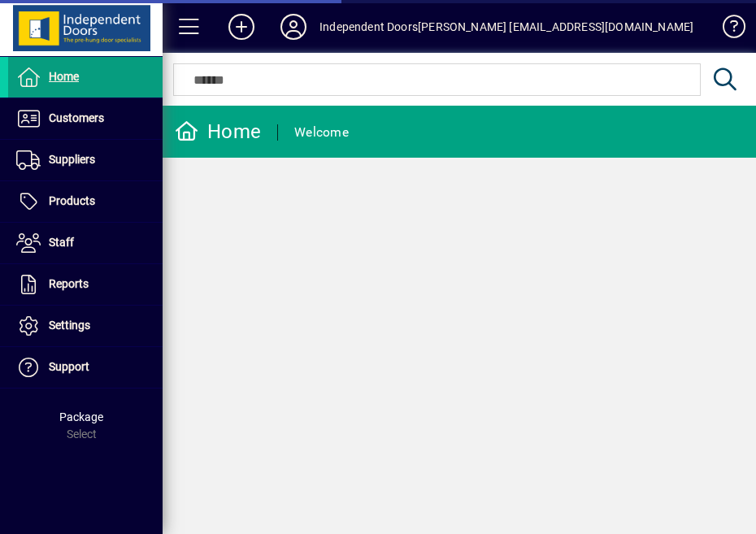 This screenshot has height=534, width=756. What do you see at coordinates (85, 285) in the screenshot?
I see `a: Reports` at bounding box center [85, 285].